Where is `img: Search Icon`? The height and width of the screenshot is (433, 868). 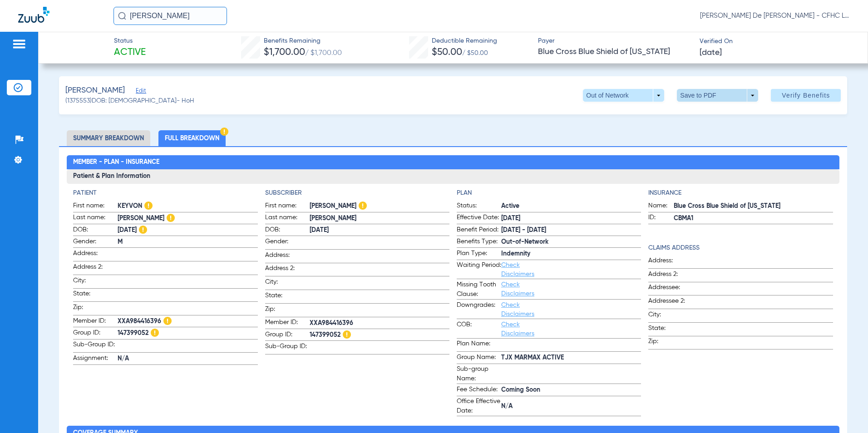
img: Search Icon is located at coordinates (122, 16).